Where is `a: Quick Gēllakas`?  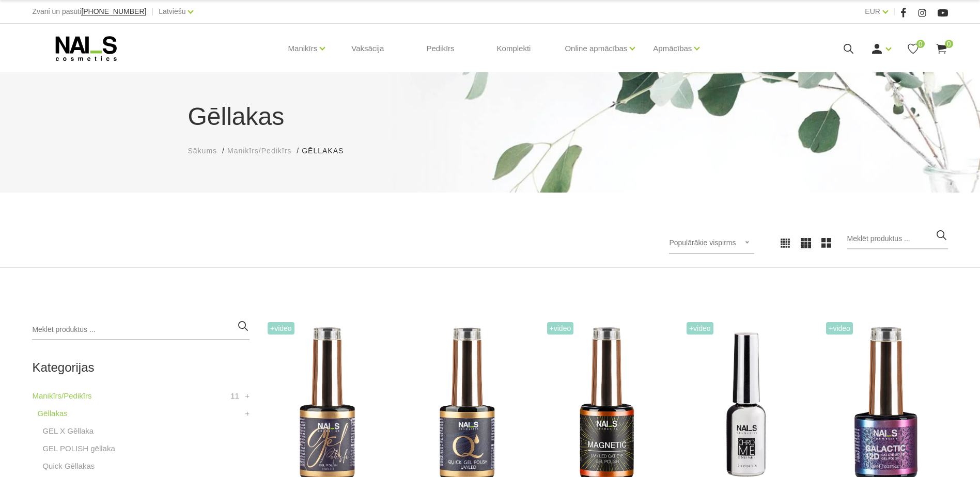 a: Quick Gēllakas is located at coordinates (68, 466).